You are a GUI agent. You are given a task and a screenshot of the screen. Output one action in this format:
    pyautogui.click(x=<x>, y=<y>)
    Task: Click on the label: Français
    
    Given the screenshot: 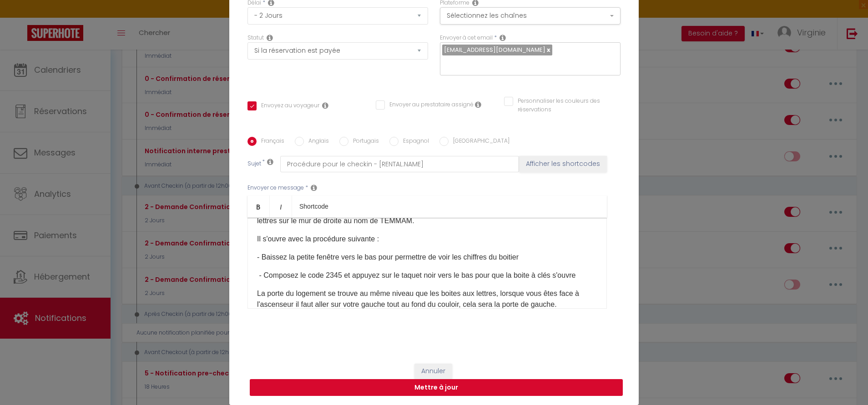 What is the action you would take?
    pyautogui.click(x=270, y=142)
    